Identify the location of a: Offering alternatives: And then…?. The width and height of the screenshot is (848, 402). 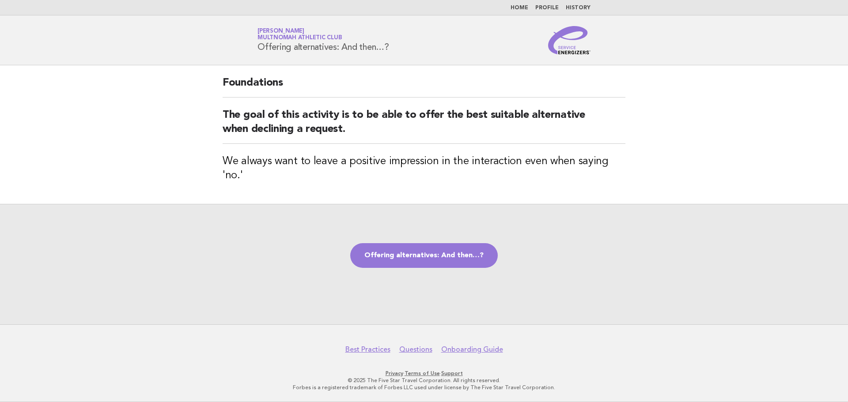
(424, 256).